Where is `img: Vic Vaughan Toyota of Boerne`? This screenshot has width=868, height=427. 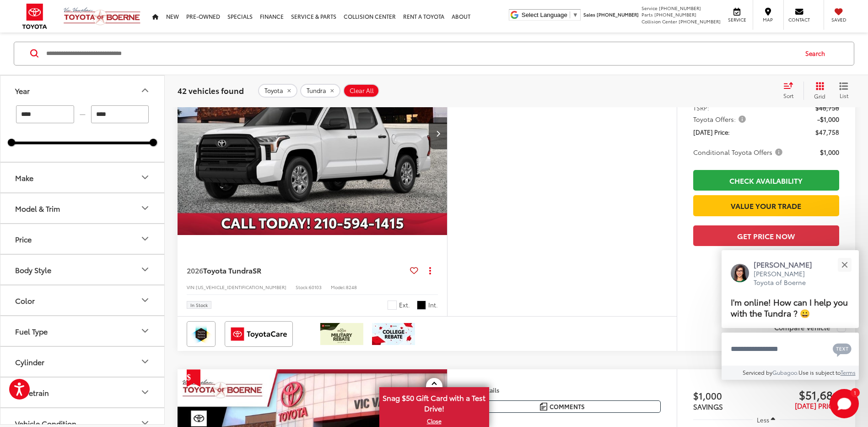 img: Vic Vaughan Toyota of Boerne is located at coordinates (102, 16).